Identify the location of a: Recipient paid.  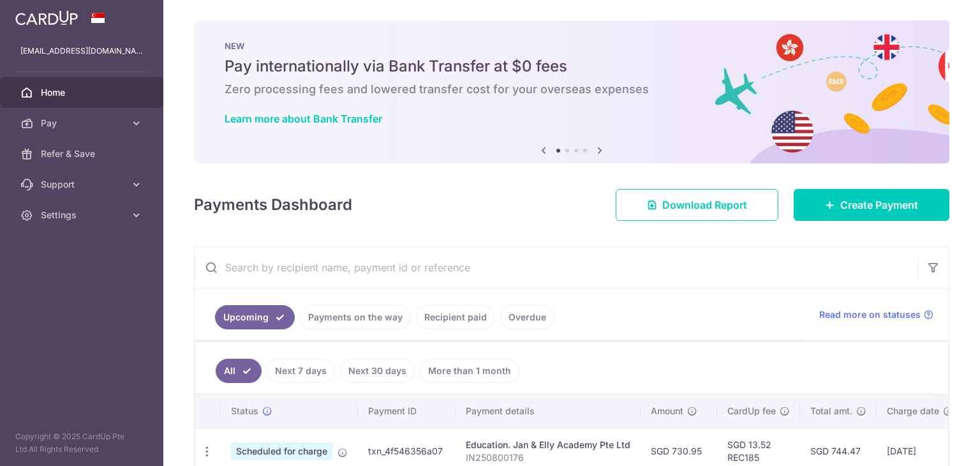
(455, 317).